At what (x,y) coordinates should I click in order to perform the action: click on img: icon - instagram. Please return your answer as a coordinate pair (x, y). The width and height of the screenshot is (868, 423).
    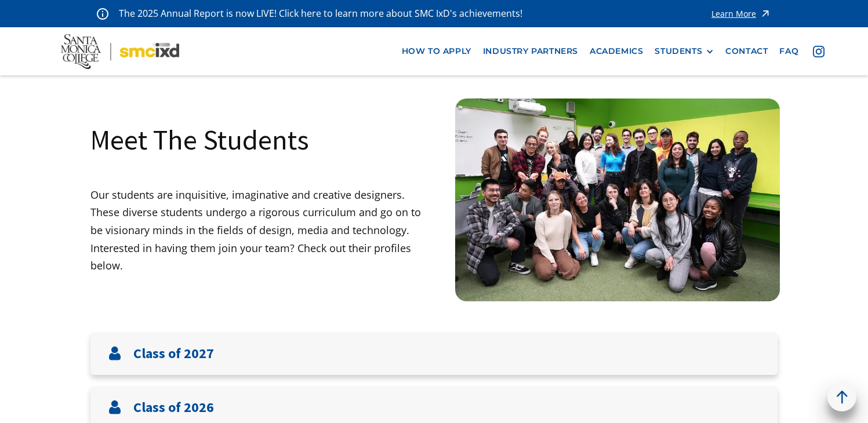
    Looking at the image, I should click on (819, 51).